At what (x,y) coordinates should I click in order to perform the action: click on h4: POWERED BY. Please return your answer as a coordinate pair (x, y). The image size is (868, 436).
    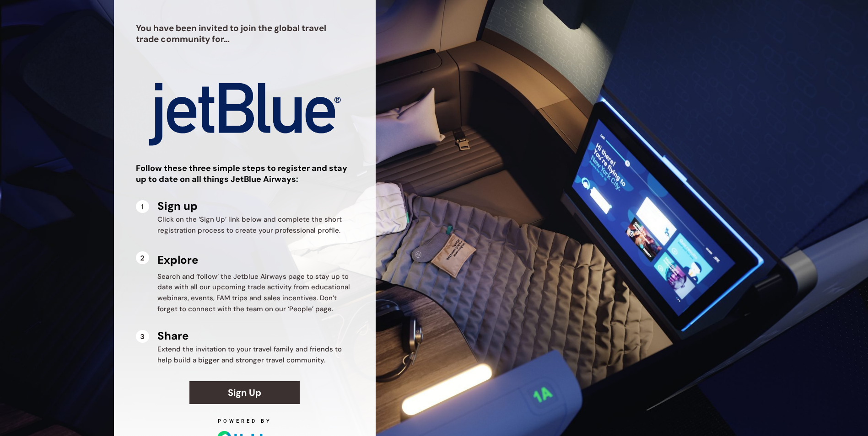
    Looking at the image, I should click on (244, 423).